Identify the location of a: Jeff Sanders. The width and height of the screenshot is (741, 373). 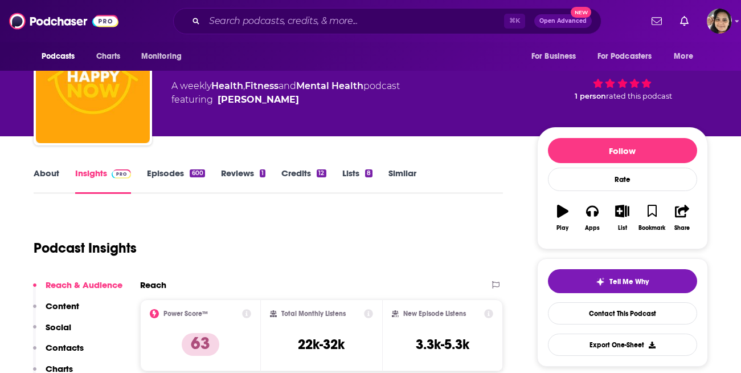
(258, 100).